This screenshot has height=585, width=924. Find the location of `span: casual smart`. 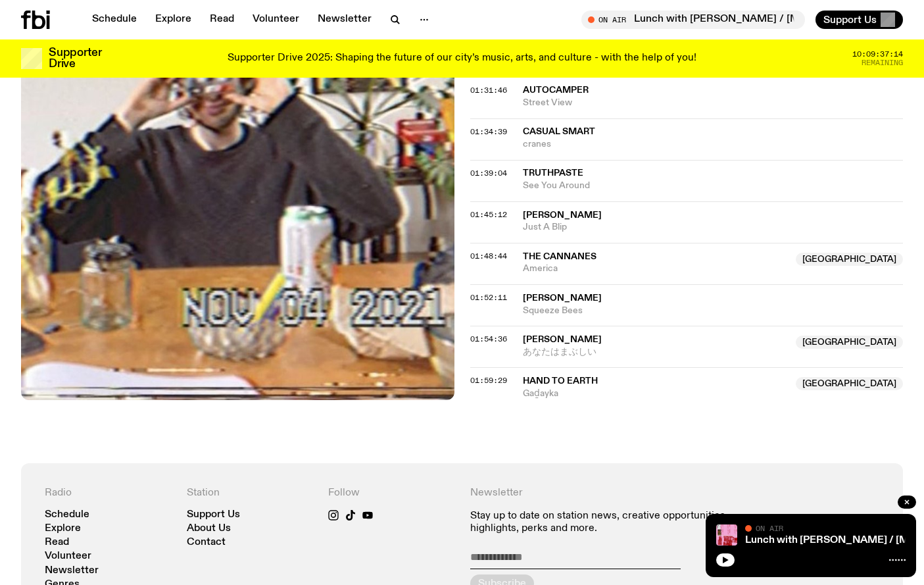

span: casual smart is located at coordinates (559, 132).